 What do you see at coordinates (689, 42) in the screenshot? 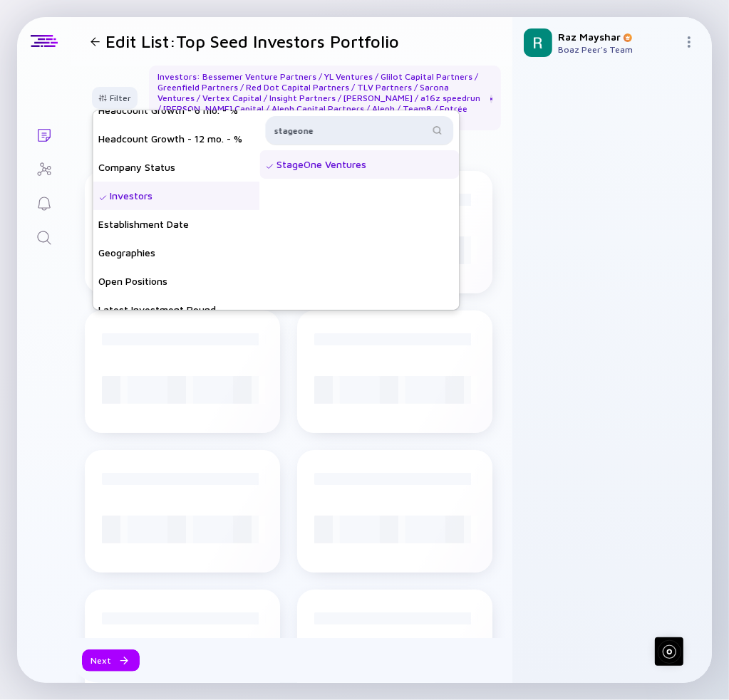
I see `img: Menu` at bounding box center [689, 42].